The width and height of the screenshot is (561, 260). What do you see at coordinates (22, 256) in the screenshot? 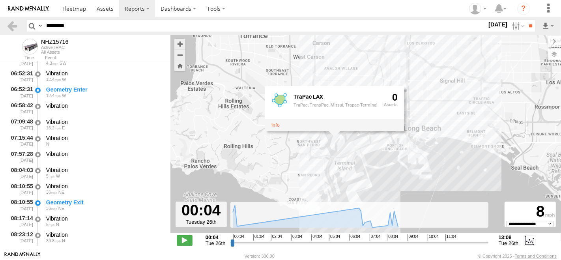
I see `a: Visit our Website` at bounding box center [22, 256].